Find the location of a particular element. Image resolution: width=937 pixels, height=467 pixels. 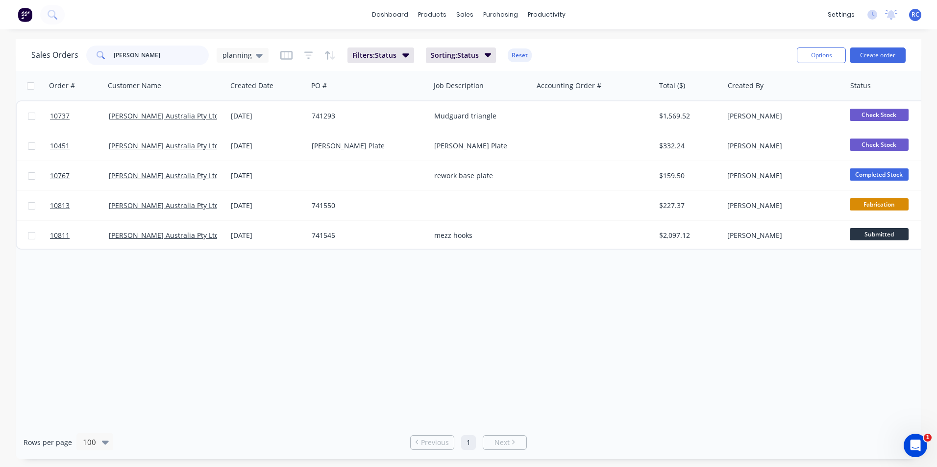

div: purchasing is located at coordinates (500, 15).